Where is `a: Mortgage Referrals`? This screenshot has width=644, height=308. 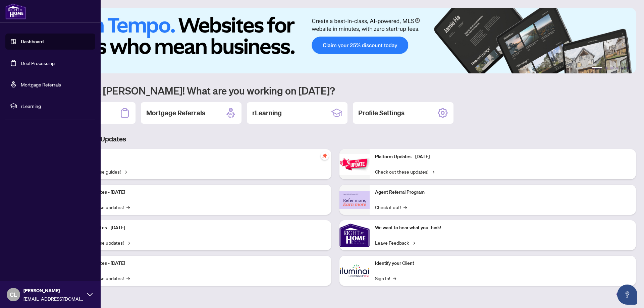
a: Mortgage Referrals is located at coordinates (41, 85).